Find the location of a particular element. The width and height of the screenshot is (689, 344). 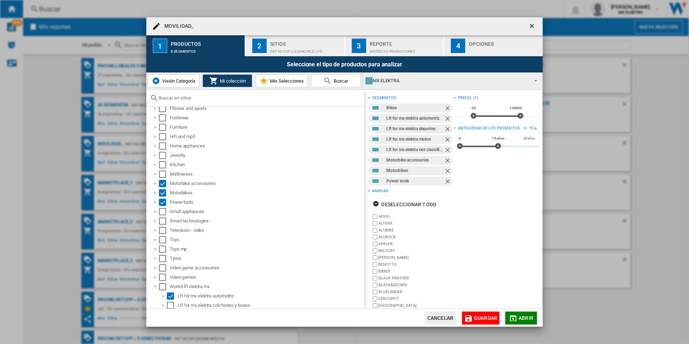

label: BLUELANDER is located at coordinates (415, 291).